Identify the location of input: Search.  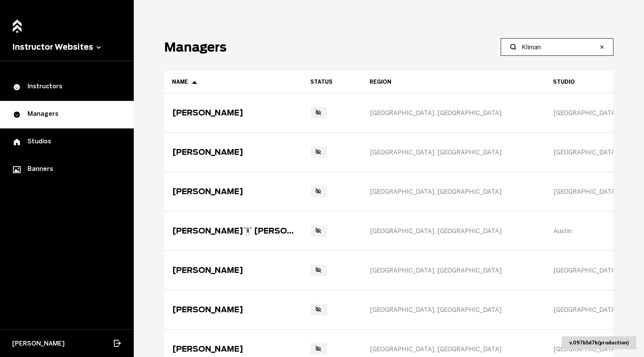
(560, 47).